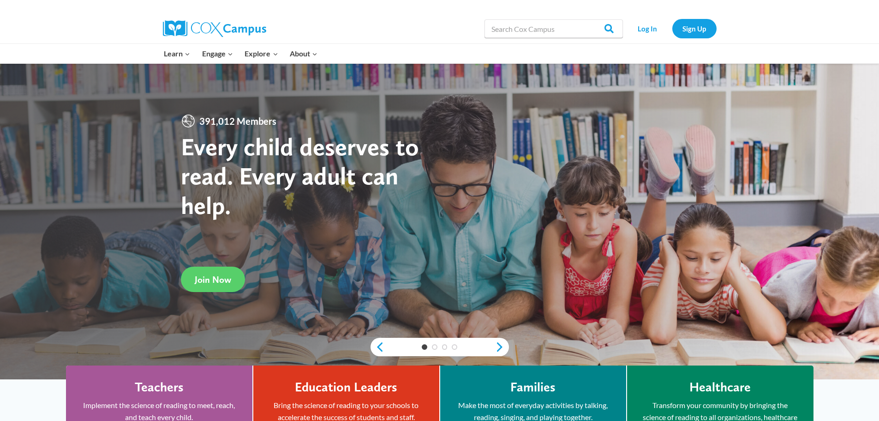  What do you see at coordinates (554, 29) in the screenshot?
I see `input: Search Cox Campus` at bounding box center [554, 29].